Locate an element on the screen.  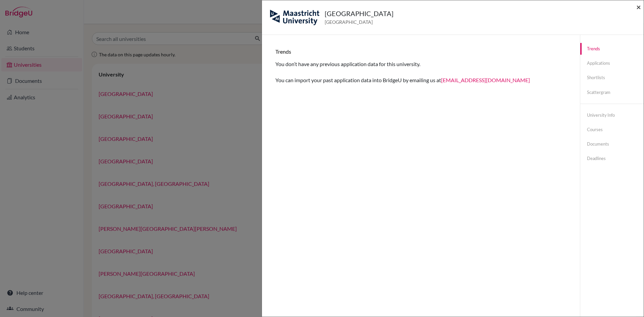
a: Applications is located at coordinates (611, 63).